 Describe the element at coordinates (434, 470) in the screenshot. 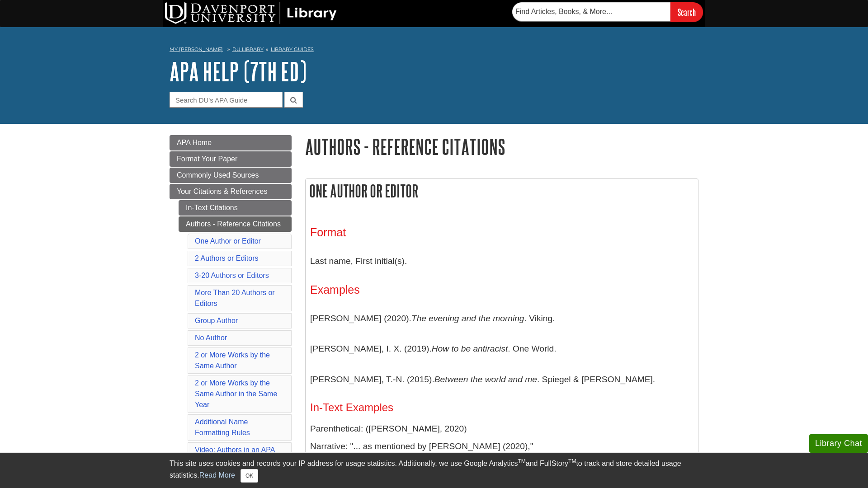

I see `div: This site uses cookies and records your IP address for usage statistics. Additionally, we use Goo...` at that location.